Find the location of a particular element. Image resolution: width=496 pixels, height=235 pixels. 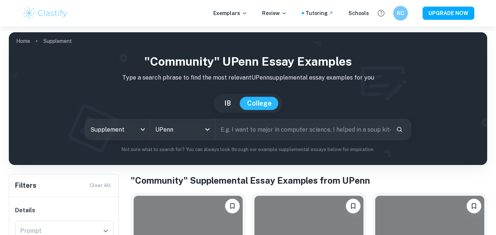

p: Type a search phrase to find the most relevant UPenn supplemental essay examples for you is located at coordinates (248, 78).